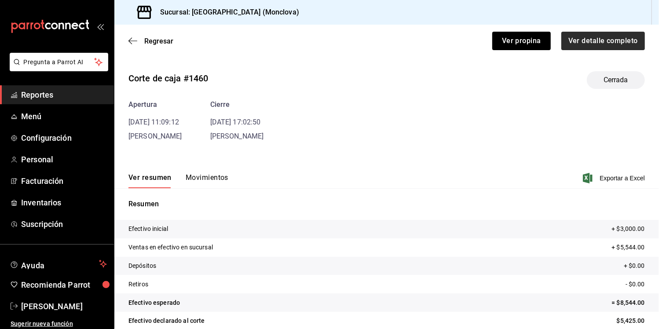 This screenshot has height=329, width=659. Describe the element at coordinates (155, 105) in the screenshot. I see `div: Apertura` at that location.